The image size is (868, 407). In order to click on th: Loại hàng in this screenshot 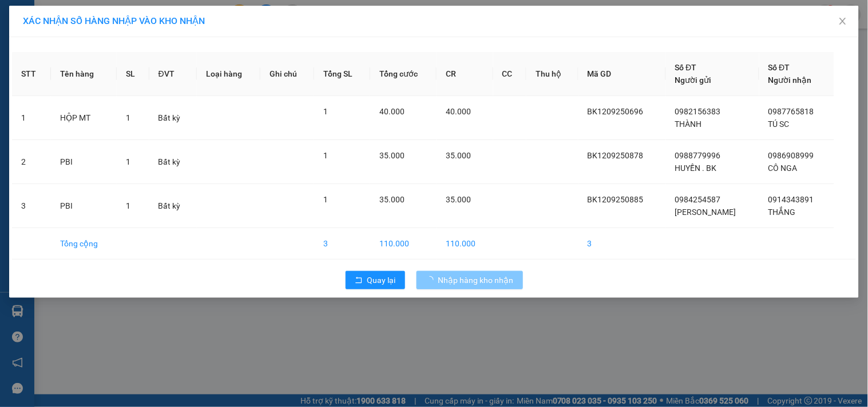, I will do `click(229, 74)`.